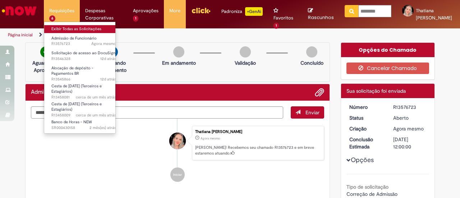  I want to click on button: Adicionar anexos, so click(320, 92).